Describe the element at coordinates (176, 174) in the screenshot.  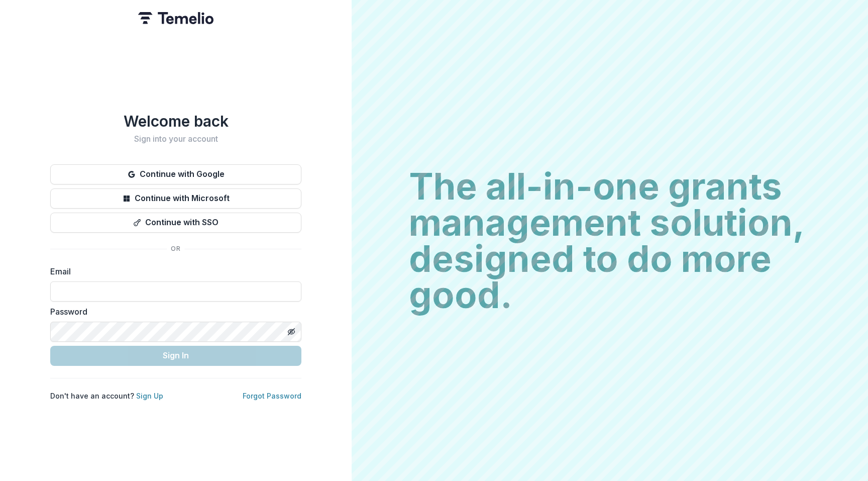
I see `button: Continue with Google` at that location.